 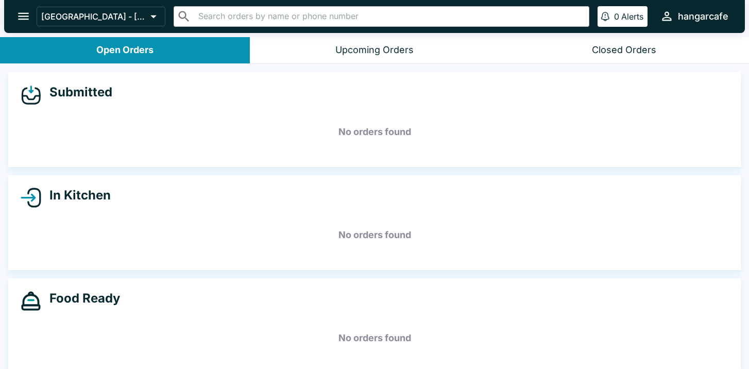 What do you see at coordinates (125, 50) in the screenshot?
I see `div: Open Orders` at bounding box center [125, 50].